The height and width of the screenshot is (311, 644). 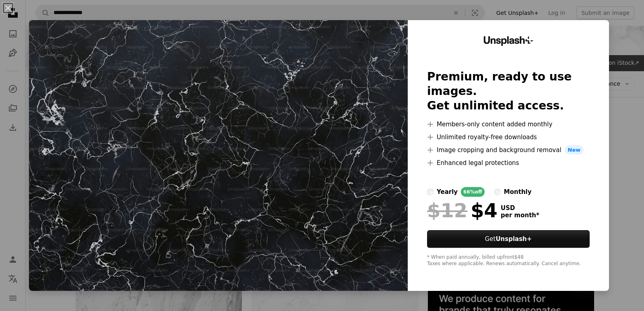 What do you see at coordinates (508, 124) in the screenshot?
I see `li: Members-only content added monthly` at bounding box center [508, 124].